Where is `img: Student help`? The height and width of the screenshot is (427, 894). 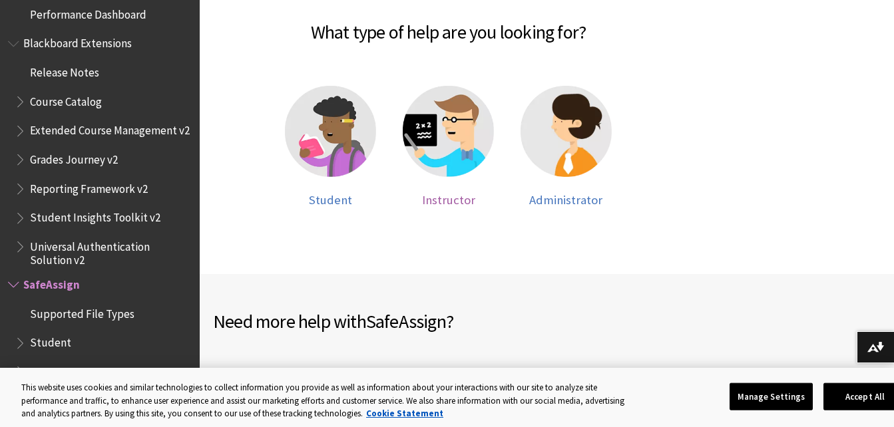
img: Student help is located at coordinates (330, 131).